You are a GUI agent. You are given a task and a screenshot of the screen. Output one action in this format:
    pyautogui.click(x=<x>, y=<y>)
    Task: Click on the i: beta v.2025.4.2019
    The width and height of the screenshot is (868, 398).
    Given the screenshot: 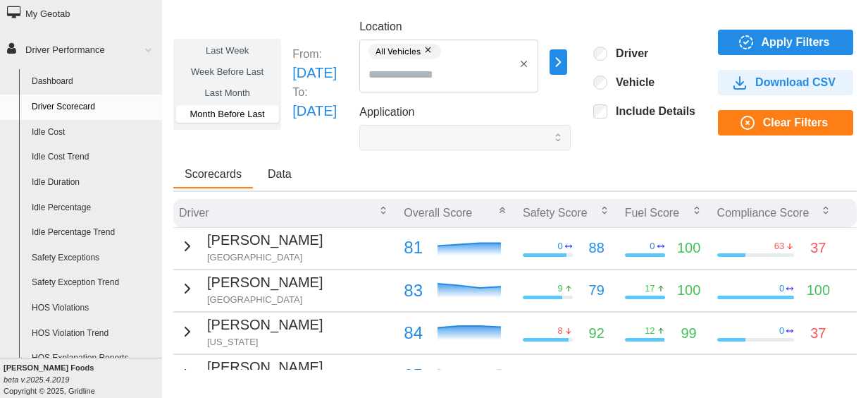 What is the action you would take?
    pyautogui.click(x=36, y=380)
    